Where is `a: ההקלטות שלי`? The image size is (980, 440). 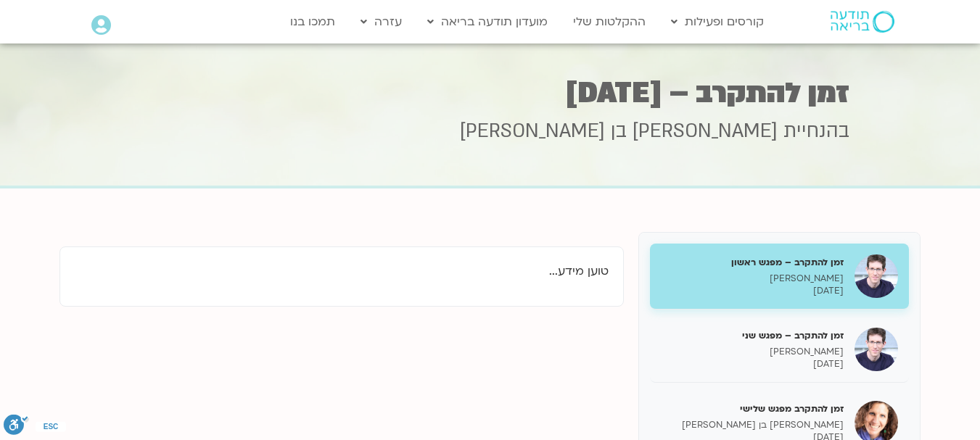
a: ההקלטות שלי is located at coordinates (609, 22).